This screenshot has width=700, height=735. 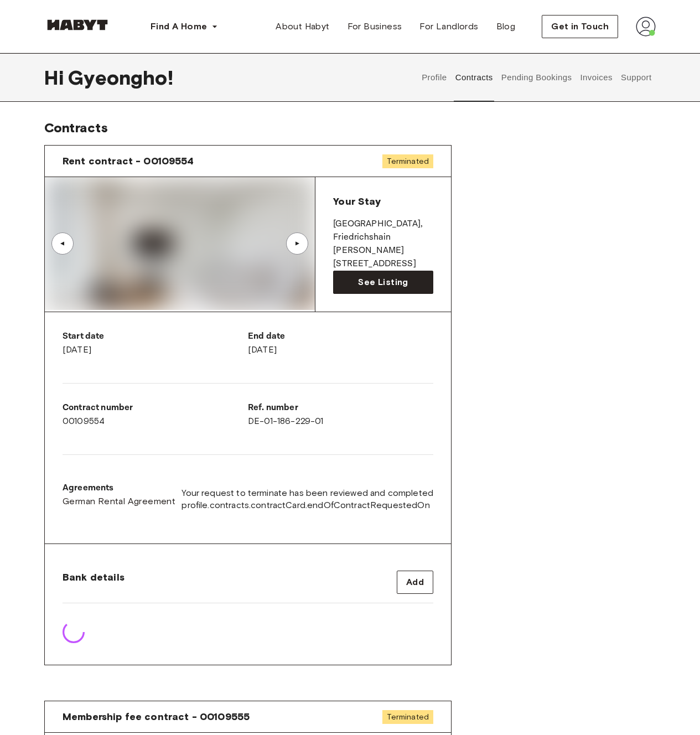 I want to click on div: user profile tabs, so click(x=537, y=78).